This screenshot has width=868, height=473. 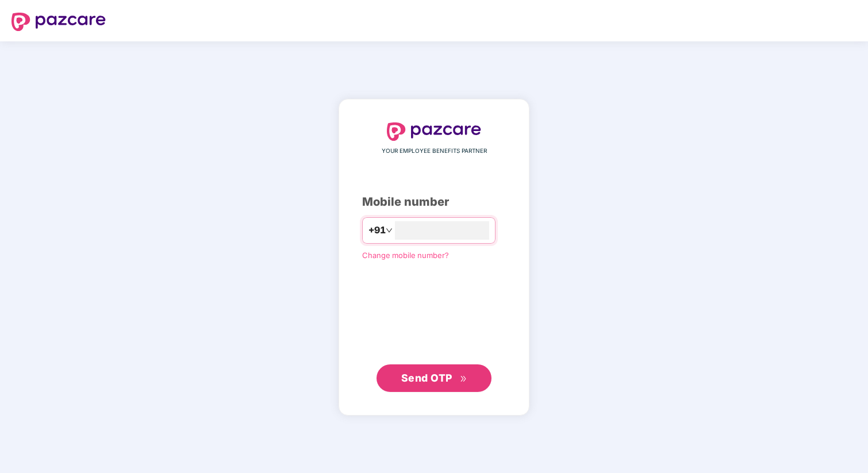 What do you see at coordinates (434, 202) in the screenshot?
I see `div: Mobile number` at bounding box center [434, 202].